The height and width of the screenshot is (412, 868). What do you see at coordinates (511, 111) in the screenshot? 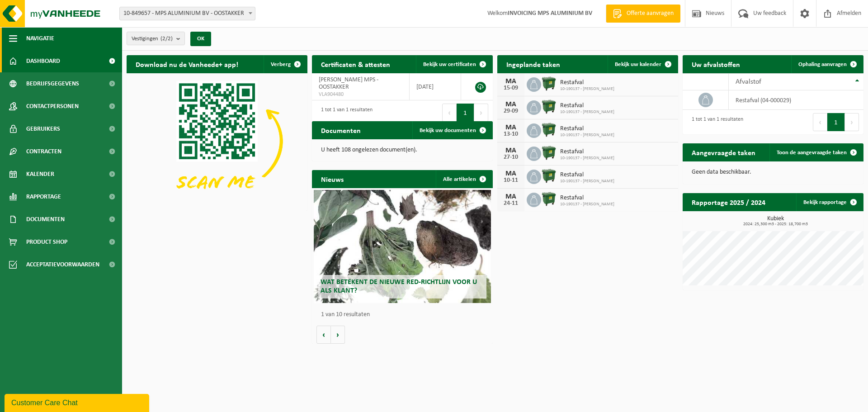
I see `div: 29-09` at bounding box center [511, 111].